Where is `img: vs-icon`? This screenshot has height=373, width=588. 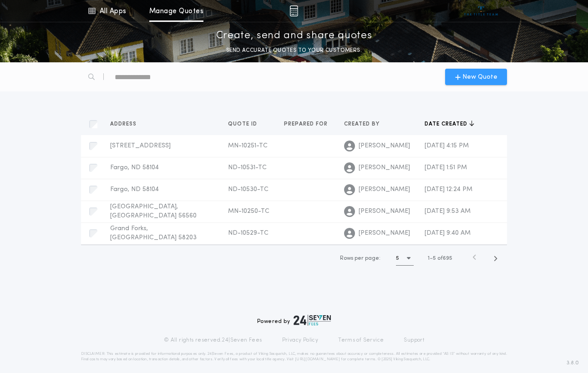 img: vs-icon is located at coordinates (481, 11).